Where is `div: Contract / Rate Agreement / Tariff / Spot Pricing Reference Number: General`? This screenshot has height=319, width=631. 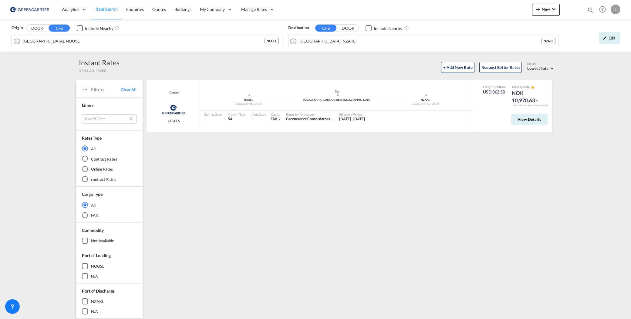 div: Contract / Rate Agreement / Tariff / Spot Pricing Reference Number: General is located at coordinates (173, 93).